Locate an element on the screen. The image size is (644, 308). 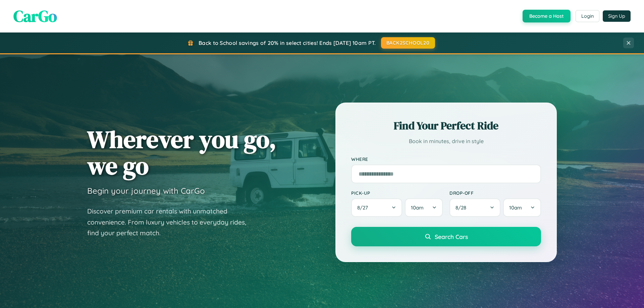
p: Book in minutes, drive in style is located at coordinates (446, 141).